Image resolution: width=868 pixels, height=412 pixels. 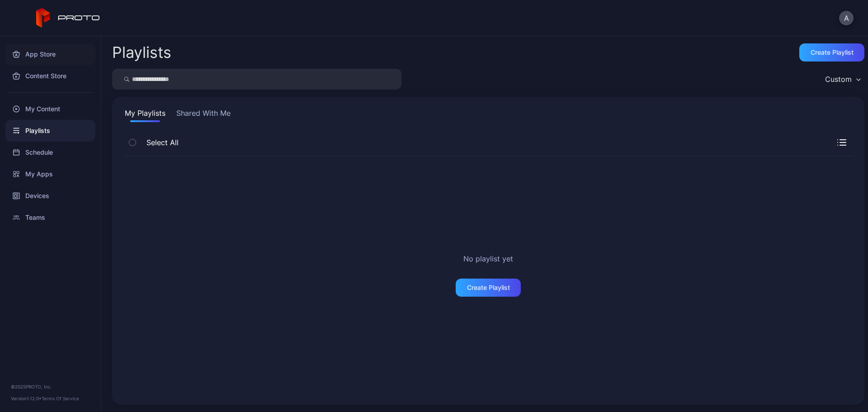 What do you see at coordinates (842, 79) in the screenshot?
I see `button: Custom` at bounding box center [842, 79].